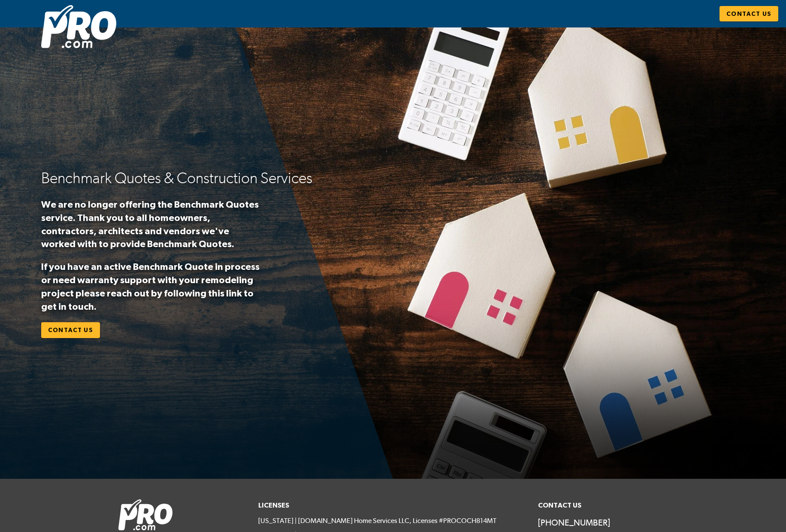 Image resolution: width=786 pixels, height=532 pixels. What do you see at coordinates (209, 178) in the screenshot?
I see `h2: Benchmark Quotes & Construction Services` at bounding box center [209, 178].